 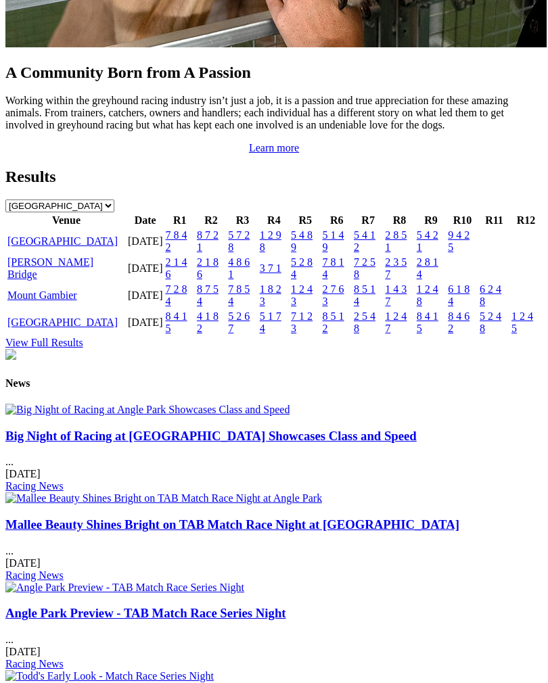 What do you see at coordinates (459, 241) in the screenshot?
I see `a: 9 4 2 5` at bounding box center [459, 241].